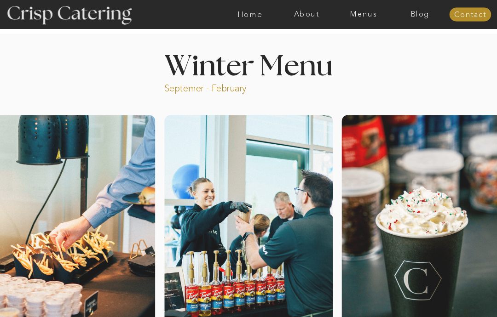 The width and height of the screenshot is (497, 317). I want to click on h1: Winter Menu, so click(248, 64).